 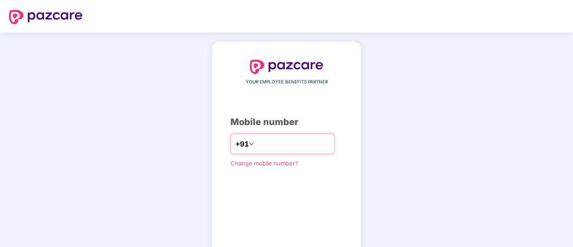 What do you see at coordinates (242, 144) in the screenshot?
I see `span: +91` at bounding box center [242, 144].